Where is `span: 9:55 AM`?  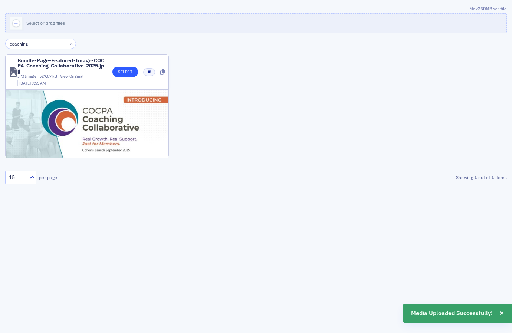 span: 9:55 AM is located at coordinates (39, 83).